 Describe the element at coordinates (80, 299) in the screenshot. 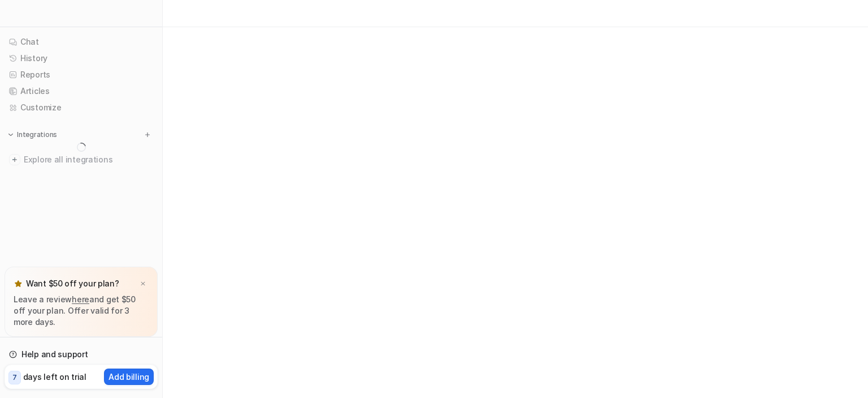

I see `a: here` at that location.